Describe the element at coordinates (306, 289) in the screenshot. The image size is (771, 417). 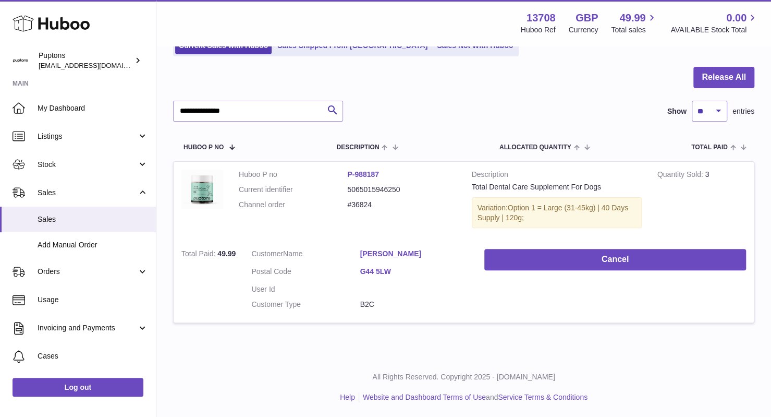
I see `dt: User Id` at that location.